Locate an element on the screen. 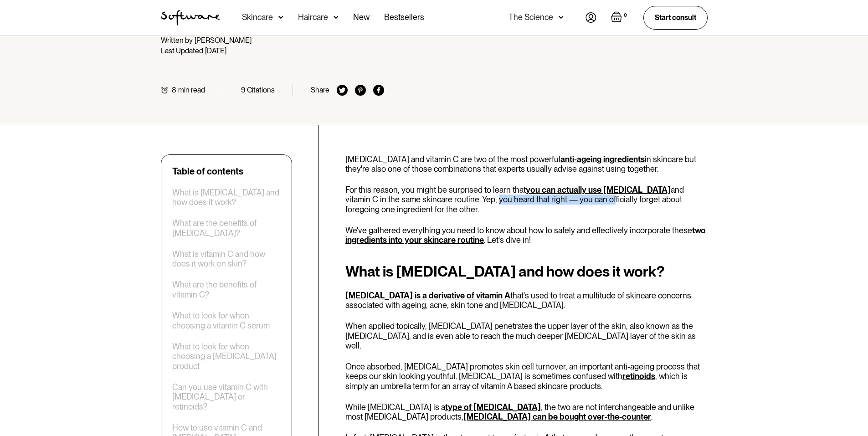  div: 8 is located at coordinates (174, 90).